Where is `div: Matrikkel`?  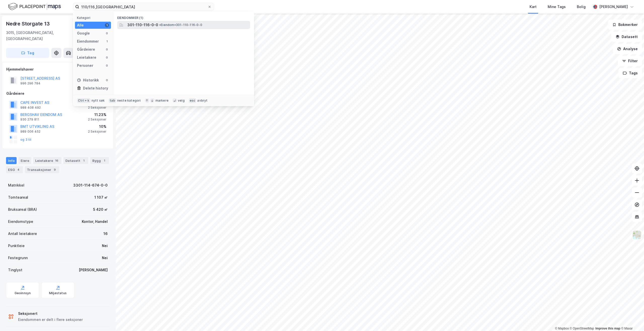
div: Matrikkel is located at coordinates (16, 185).